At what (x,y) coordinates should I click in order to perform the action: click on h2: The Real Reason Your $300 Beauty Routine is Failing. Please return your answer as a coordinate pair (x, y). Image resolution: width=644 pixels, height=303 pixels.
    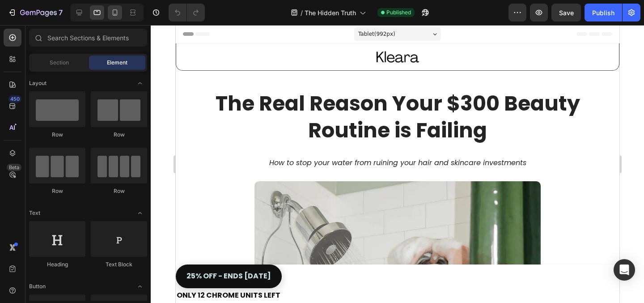
    Looking at the image, I should click on (222, 93).